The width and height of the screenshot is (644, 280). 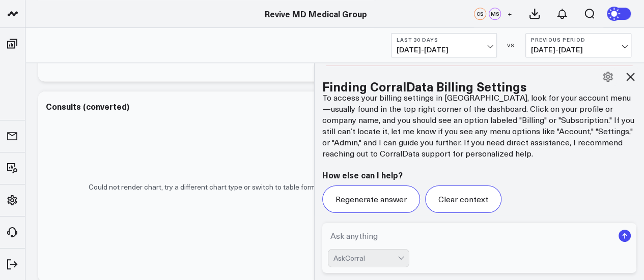 I want to click on button: Regenerate answer, so click(x=371, y=199).